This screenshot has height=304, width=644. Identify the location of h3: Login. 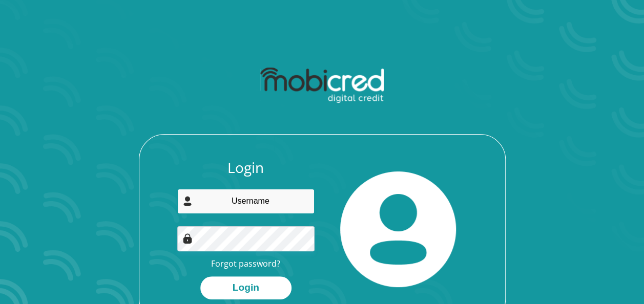
(246, 167).